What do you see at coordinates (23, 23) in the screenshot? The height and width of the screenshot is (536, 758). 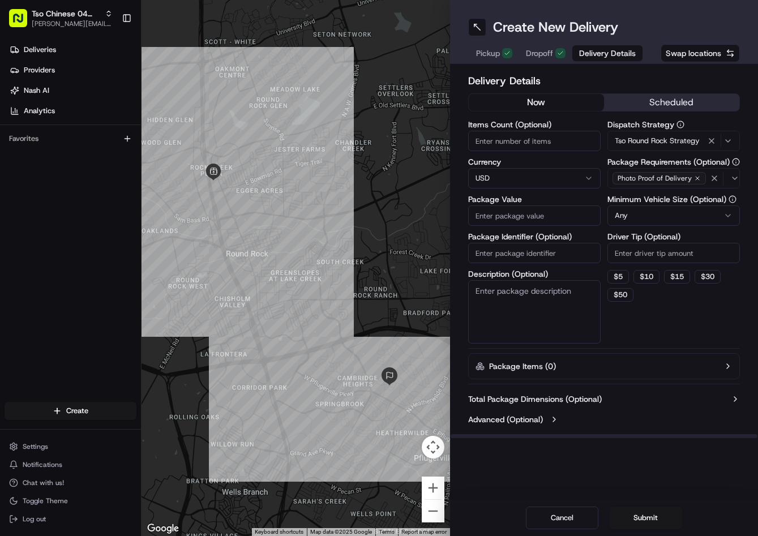 I see `img: Nash` at bounding box center [23, 23].